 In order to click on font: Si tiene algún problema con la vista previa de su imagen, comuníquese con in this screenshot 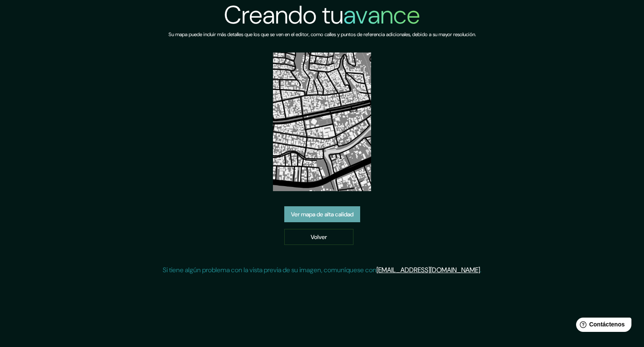, I will do `click(270, 270)`.